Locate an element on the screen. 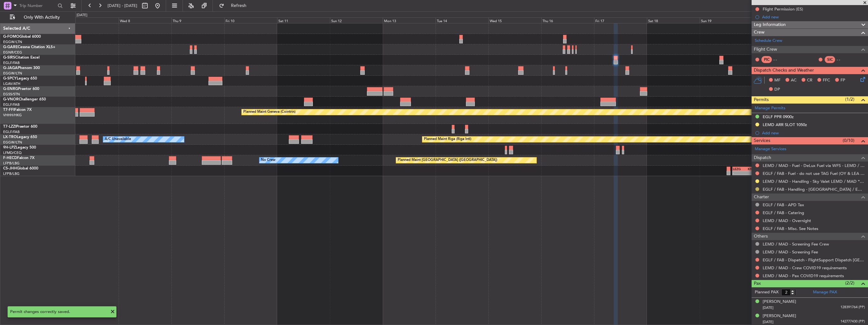 This screenshot has width=868, height=325. div: Sat 18 is located at coordinates (673, 20).